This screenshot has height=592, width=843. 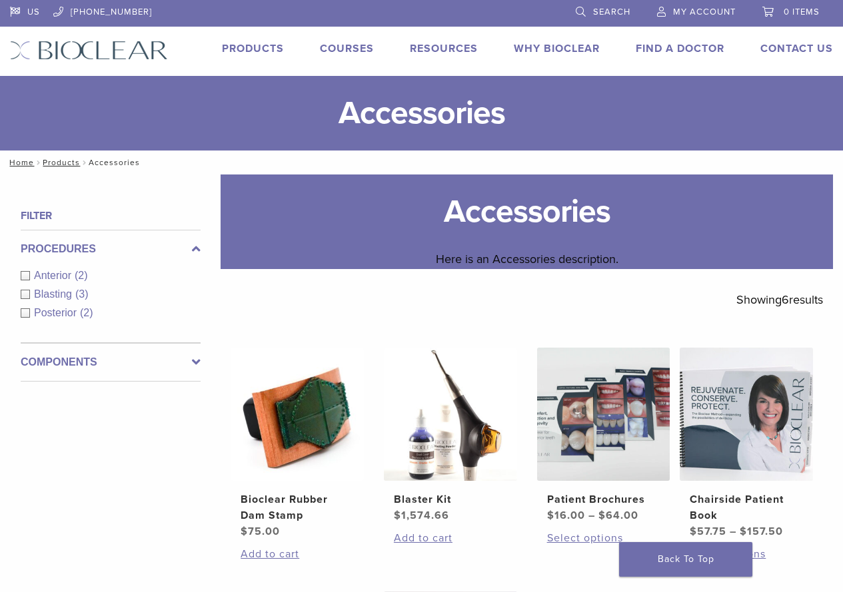 What do you see at coordinates (55, 294) in the screenshot?
I see `span: Blasting` at bounding box center [55, 294].